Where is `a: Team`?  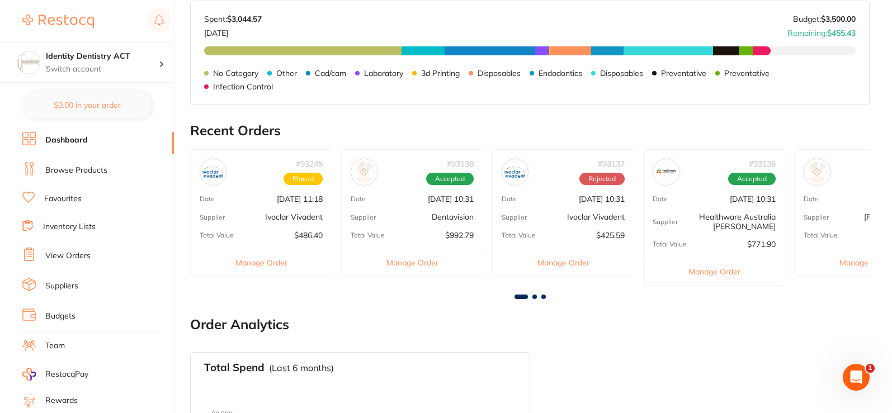
a: Team is located at coordinates (55, 346).